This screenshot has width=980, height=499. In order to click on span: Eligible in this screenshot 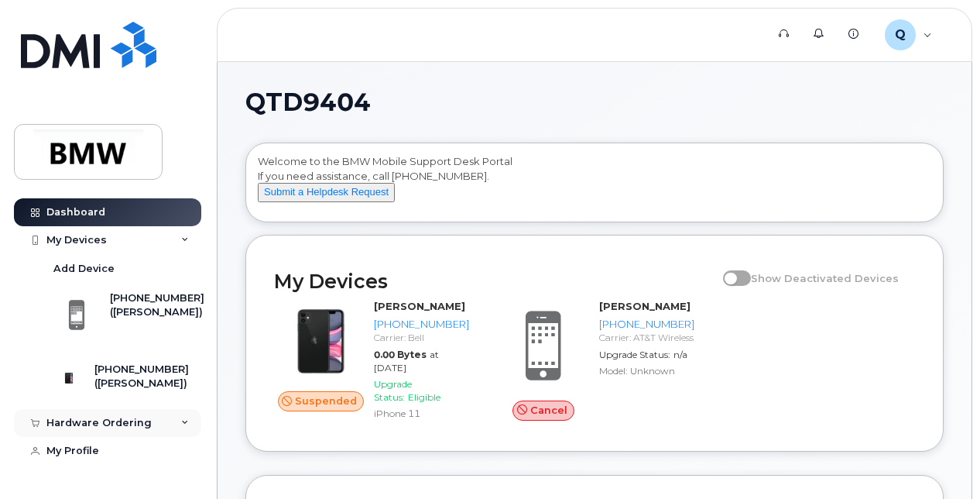, I will do `click(424, 397)`.